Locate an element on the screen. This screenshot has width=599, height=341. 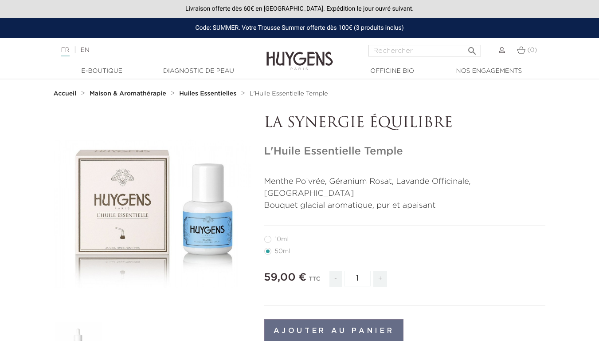
input: Rechercher is located at coordinates (425, 51).